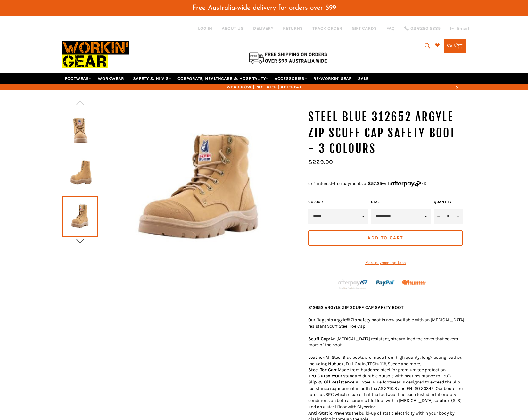  I want to click on a: SALE, so click(363, 78).